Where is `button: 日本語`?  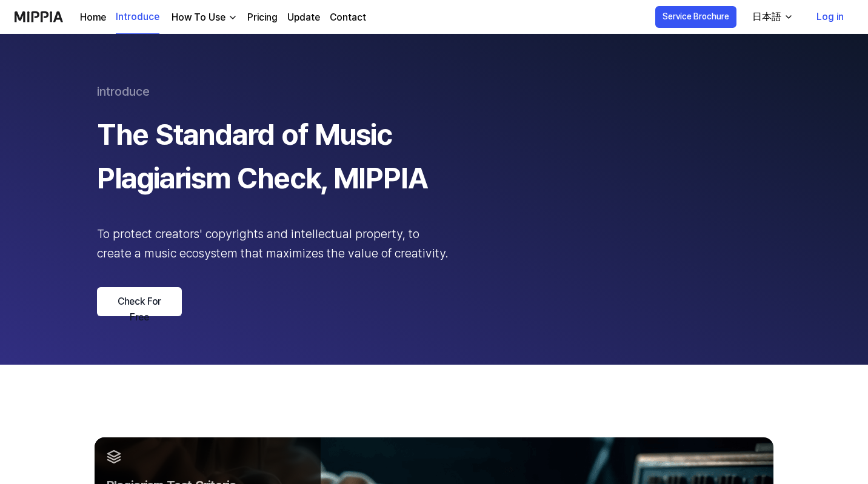
button: 日本語 is located at coordinates (772, 17).